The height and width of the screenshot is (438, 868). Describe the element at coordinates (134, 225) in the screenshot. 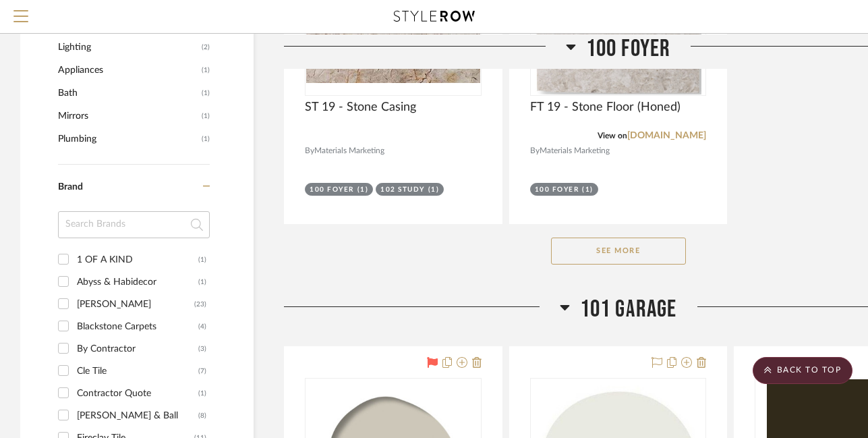

I see `input: Search Brands` at that location.